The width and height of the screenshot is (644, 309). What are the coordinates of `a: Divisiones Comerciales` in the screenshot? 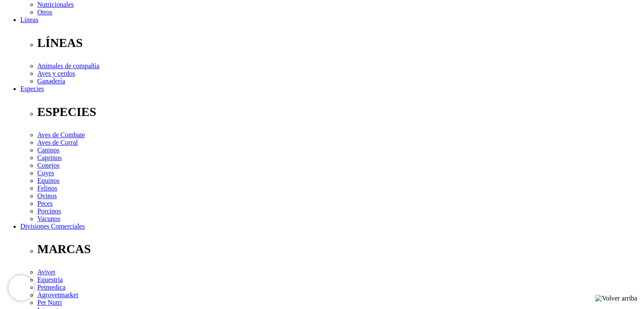 It's located at (52, 226).